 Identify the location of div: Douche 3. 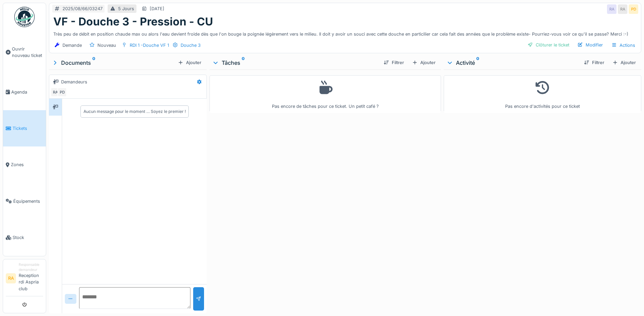
(191, 45).